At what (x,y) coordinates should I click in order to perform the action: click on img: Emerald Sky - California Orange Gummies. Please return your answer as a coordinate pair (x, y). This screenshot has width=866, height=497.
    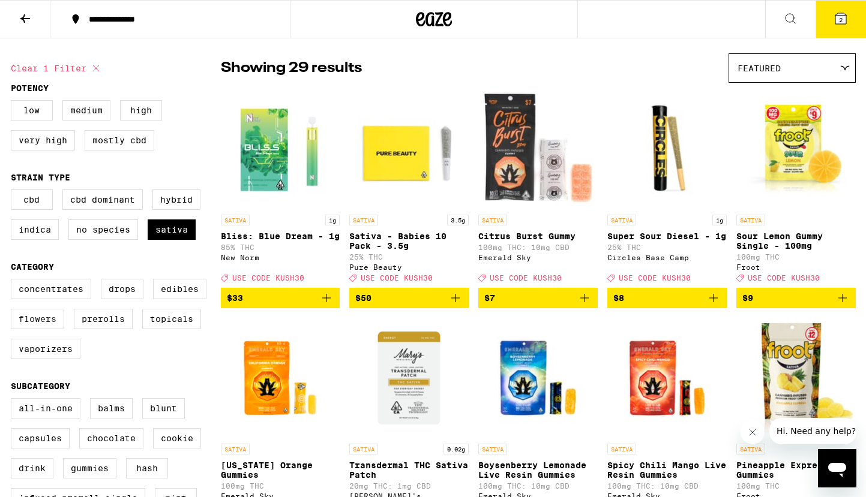
    Looking at the image, I should click on (280, 378).